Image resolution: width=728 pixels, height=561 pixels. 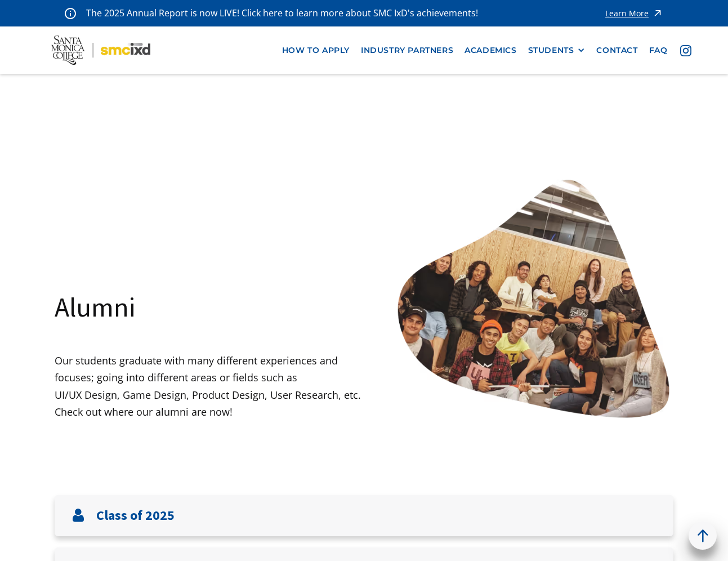 I want to click on img: icon - arrow - alert, so click(x=658, y=13).